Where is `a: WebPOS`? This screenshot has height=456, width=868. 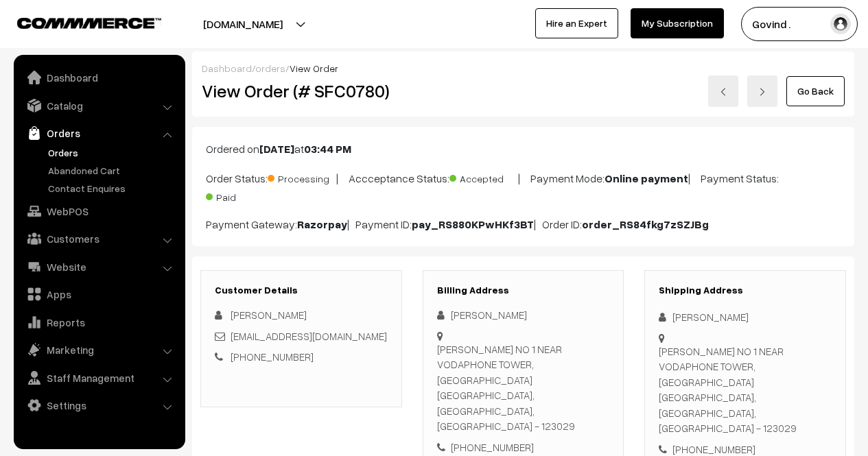 a: WebPOS is located at coordinates (99, 211).